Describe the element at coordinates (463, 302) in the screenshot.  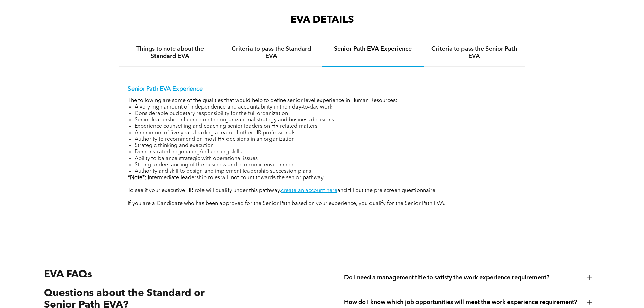
I see `span: How do I know which job opportunities will meet the work experience requirement?` at that location.